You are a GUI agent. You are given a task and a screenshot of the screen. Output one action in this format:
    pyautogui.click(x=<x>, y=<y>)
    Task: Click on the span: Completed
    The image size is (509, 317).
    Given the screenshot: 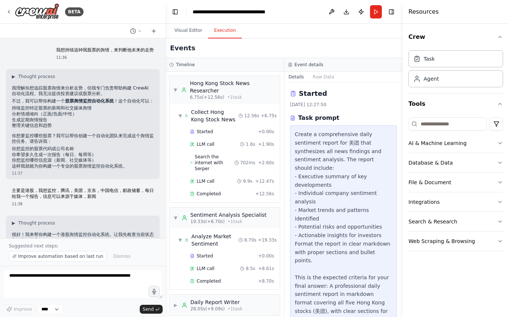 What is the action you would take?
    pyautogui.click(x=209, y=194)
    